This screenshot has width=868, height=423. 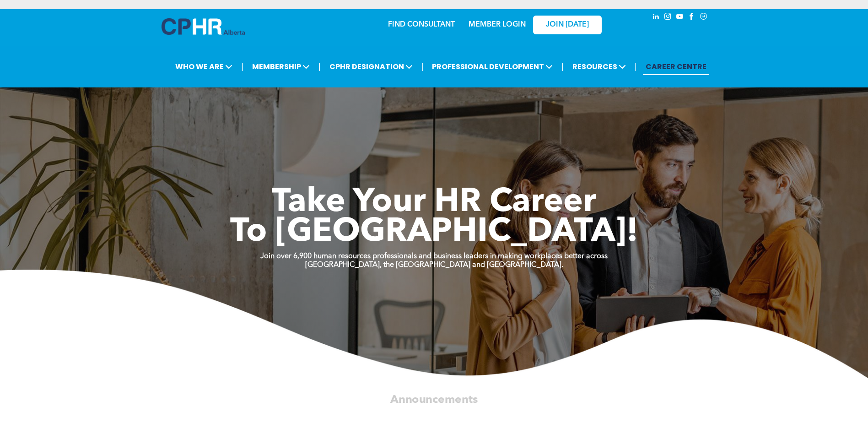 What do you see at coordinates (680, 18) in the screenshot?
I see `a: youtube` at bounding box center [680, 18].